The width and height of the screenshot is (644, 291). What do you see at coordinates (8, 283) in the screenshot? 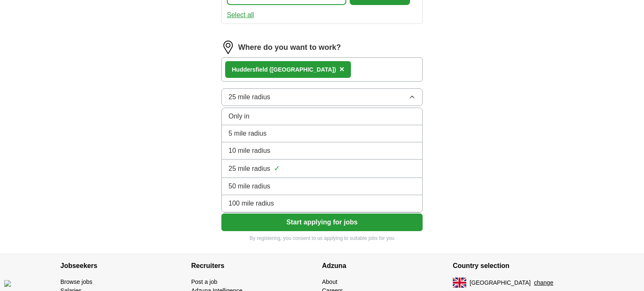
I see `img: Cookie%20settings` at bounding box center [8, 283].